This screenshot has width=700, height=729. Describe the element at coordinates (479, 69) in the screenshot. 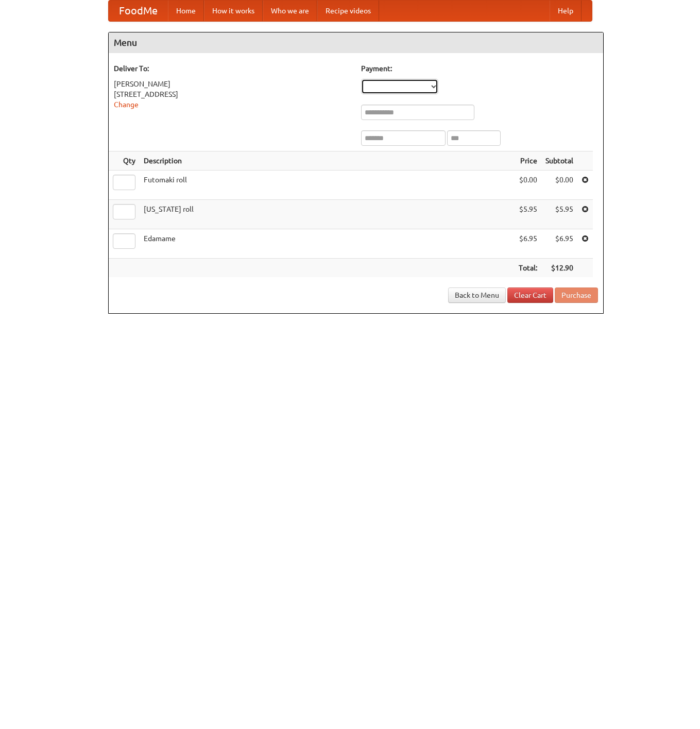

I see `h5: Payment:` at that location.